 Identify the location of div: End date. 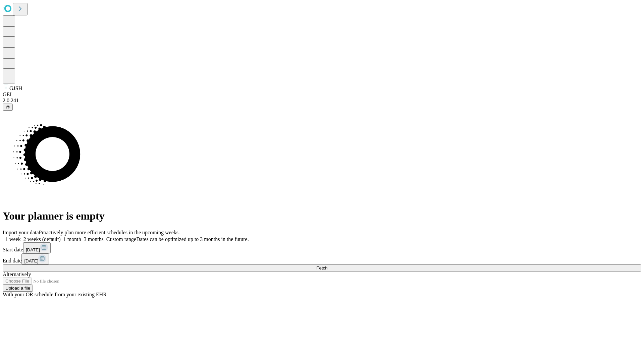
(322, 259).